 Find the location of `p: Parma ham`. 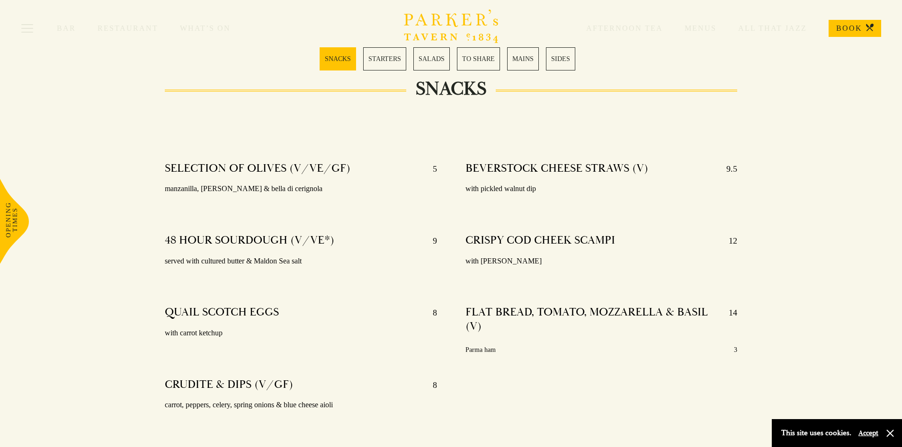

p: Parma ham is located at coordinates (480, 350).